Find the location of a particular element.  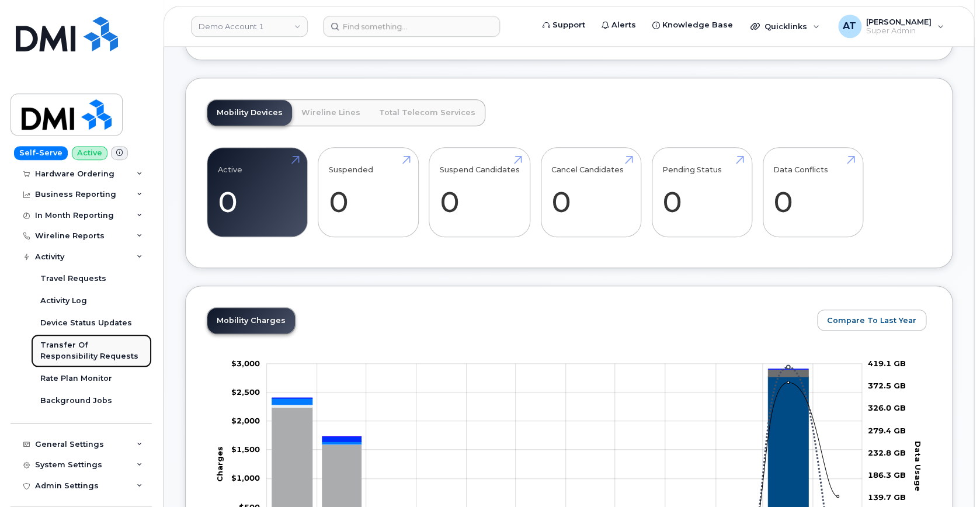

tspan: $1,500 is located at coordinates (245, 449).